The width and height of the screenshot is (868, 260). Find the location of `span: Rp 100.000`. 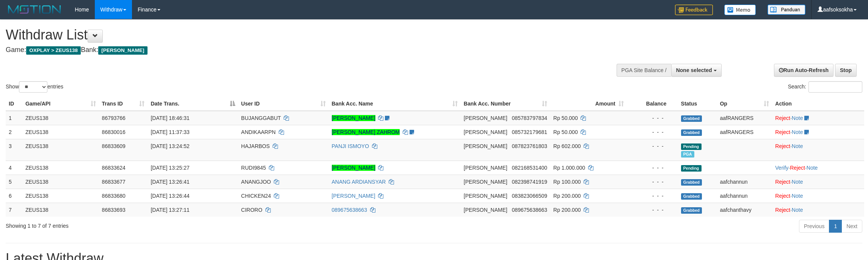

span: Rp 100.000 is located at coordinates (567, 182).